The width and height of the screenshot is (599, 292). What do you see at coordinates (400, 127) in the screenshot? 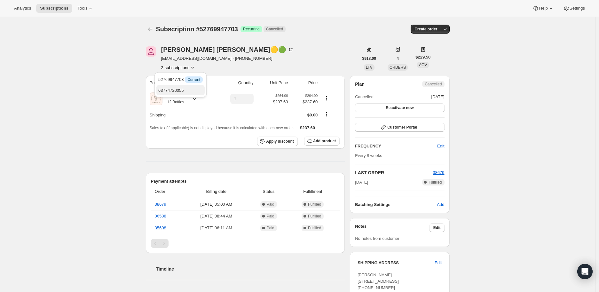
I see `button: Customer Portal` at bounding box center [400, 127].